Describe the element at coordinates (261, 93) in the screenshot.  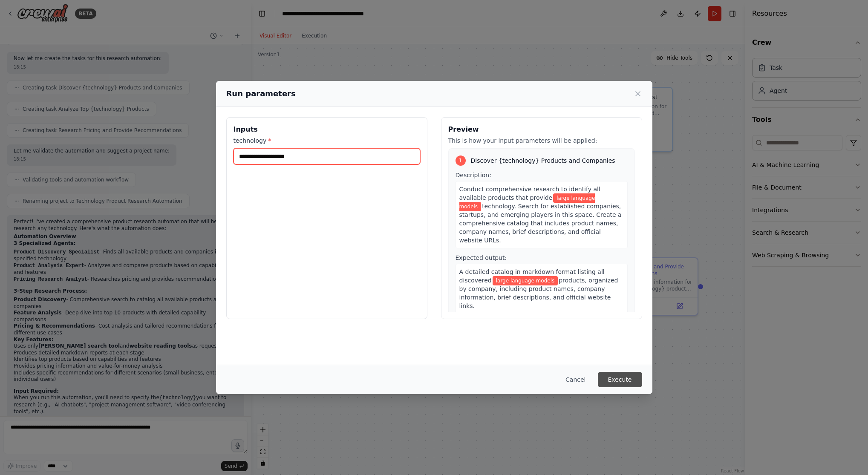
I see `h2: Run parameters` at that location.